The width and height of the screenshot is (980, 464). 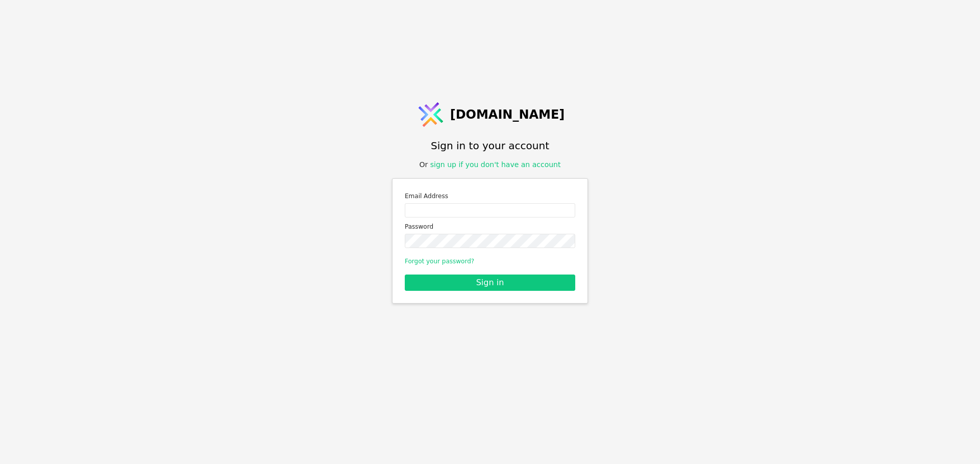 What do you see at coordinates (490, 197) in the screenshot?
I see `label: Email Address` at bounding box center [490, 197].